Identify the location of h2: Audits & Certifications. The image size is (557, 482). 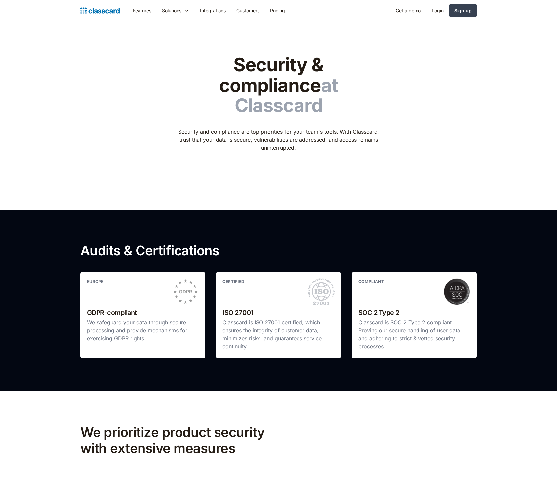
(185, 251).